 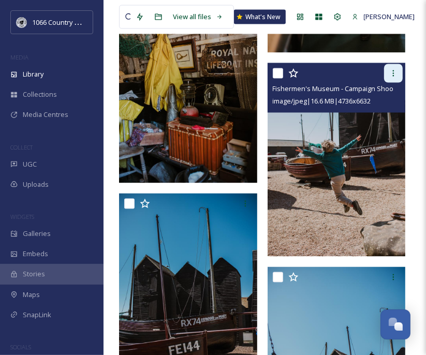 What do you see at coordinates (34, 274) in the screenshot?
I see `span: Stories` at bounding box center [34, 274].